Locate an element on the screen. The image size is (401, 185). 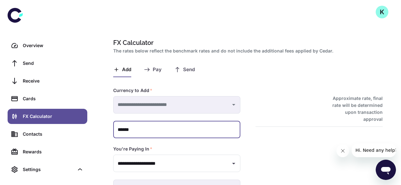
span: Send is located at coordinates (189, 70).